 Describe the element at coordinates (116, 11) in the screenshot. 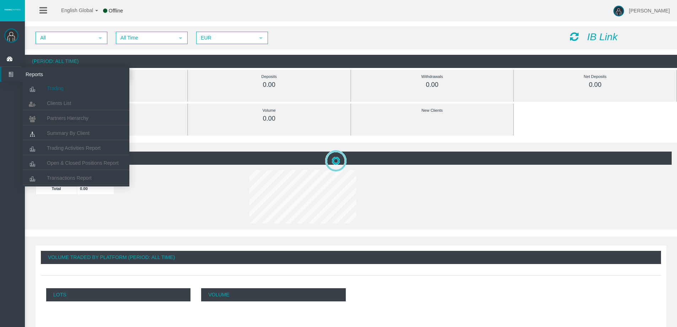

I see `span: Offline` at that location.